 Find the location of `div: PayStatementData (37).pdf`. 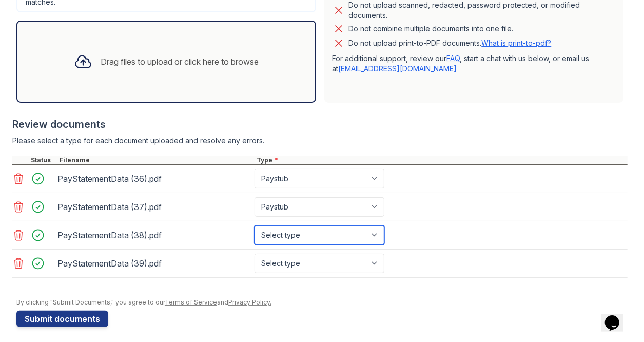

div: PayStatementData (37).pdf is located at coordinates (154, 207).